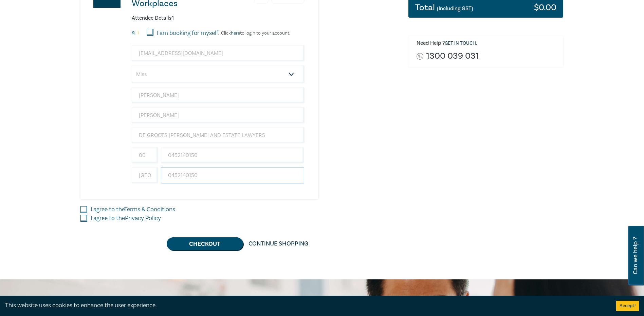  I want to click on h3: Total, so click(444, 7).